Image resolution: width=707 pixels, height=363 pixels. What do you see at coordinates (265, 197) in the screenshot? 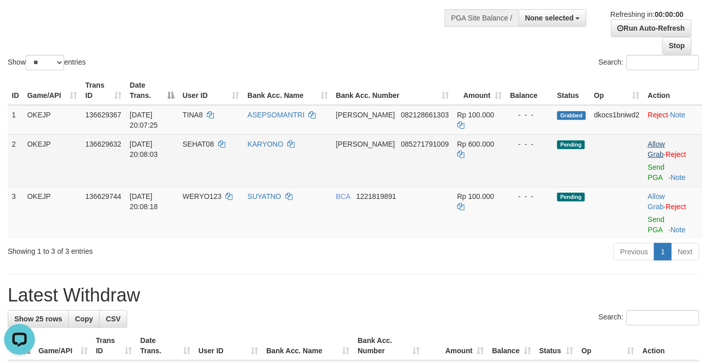
I see `a: SUYATNO` at bounding box center [265, 197].